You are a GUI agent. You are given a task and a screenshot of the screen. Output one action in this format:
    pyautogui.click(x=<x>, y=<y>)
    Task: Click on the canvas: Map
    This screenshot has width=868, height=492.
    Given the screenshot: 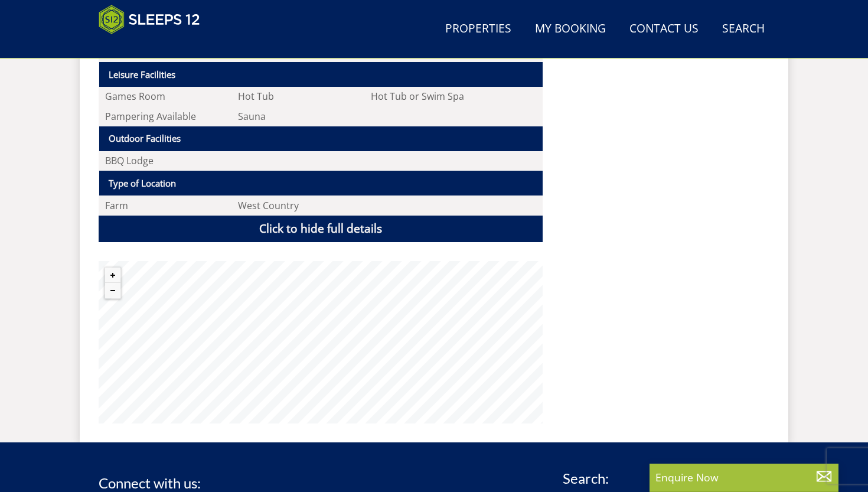 What is the action you would take?
    pyautogui.click(x=321, y=342)
    